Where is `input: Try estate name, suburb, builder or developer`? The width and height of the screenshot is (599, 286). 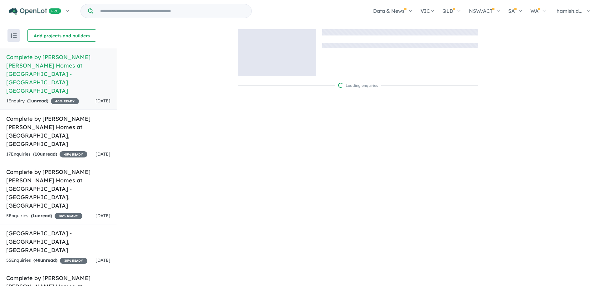 input: Try estate name, suburb, builder or developer is located at coordinates (172, 11).